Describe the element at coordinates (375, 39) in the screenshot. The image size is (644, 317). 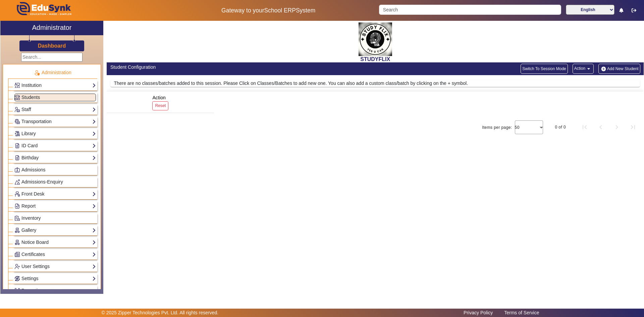
I see `img: 71dce94a-bed6-4ff3-a9ed-96170f5a9cb7` at that location.